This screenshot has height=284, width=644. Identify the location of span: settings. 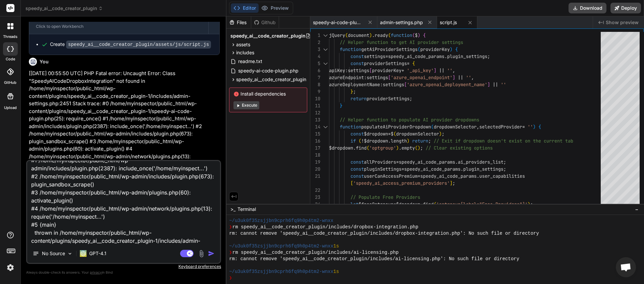
(359, 70).